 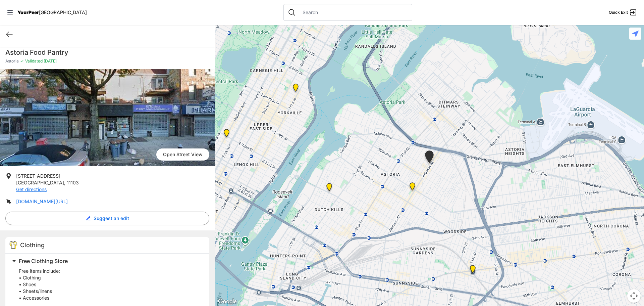 What do you see at coordinates (634, 296) in the screenshot?
I see `button: Map camera controls` at bounding box center [634, 296].